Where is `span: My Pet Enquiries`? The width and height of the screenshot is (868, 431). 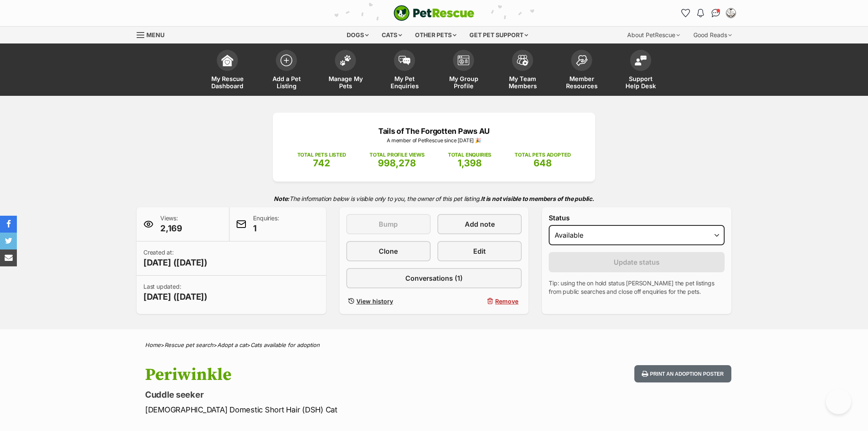
span: My Pet Enquiries is located at coordinates (405, 82).